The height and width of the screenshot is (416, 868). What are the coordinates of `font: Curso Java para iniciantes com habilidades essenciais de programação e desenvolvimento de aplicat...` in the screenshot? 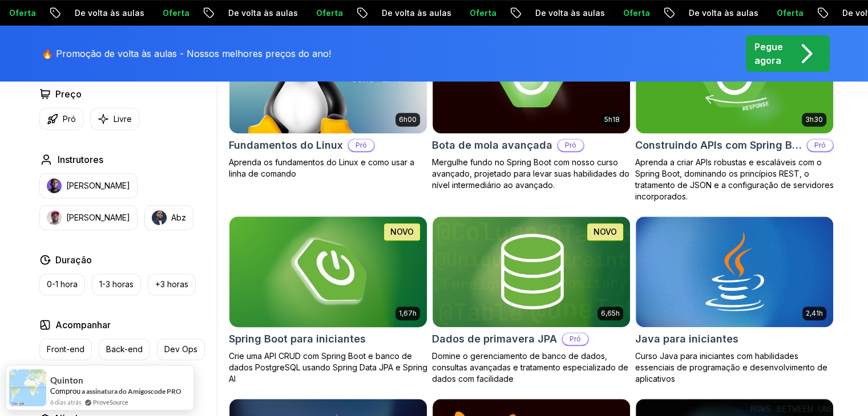 It's located at (731, 367).